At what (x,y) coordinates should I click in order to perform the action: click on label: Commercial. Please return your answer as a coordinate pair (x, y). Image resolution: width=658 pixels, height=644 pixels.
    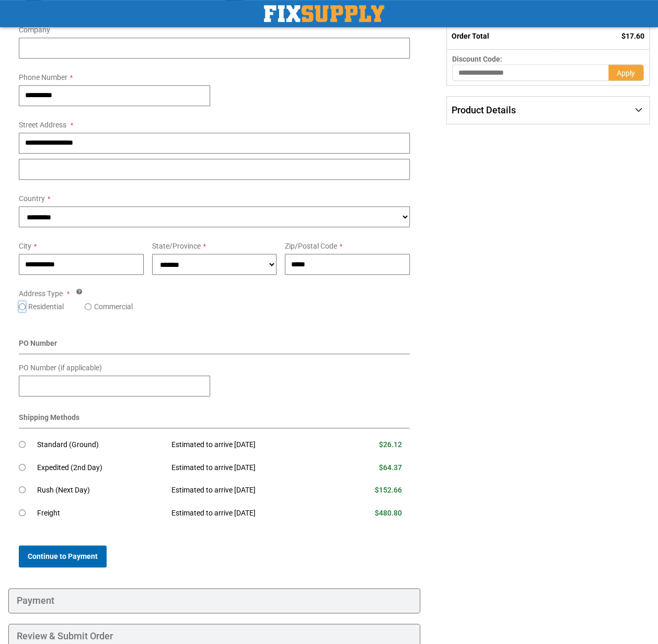
    Looking at the image, I should click on (113, 306).